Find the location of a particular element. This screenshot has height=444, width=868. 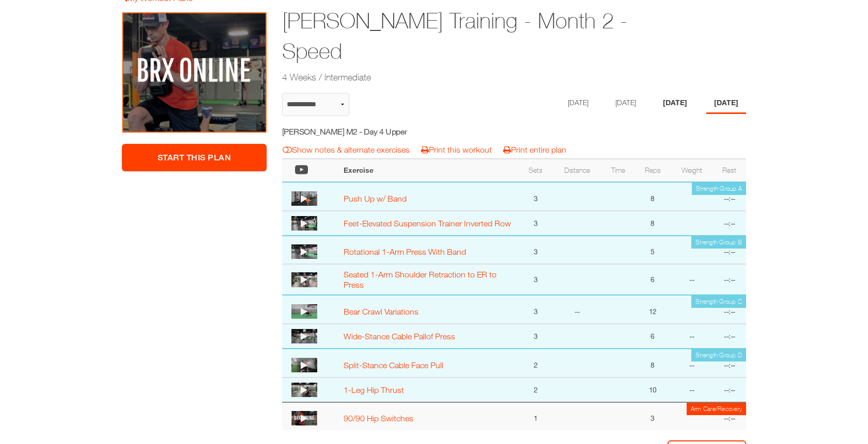

a: Print entire plan is located at coordinates (535, 150).